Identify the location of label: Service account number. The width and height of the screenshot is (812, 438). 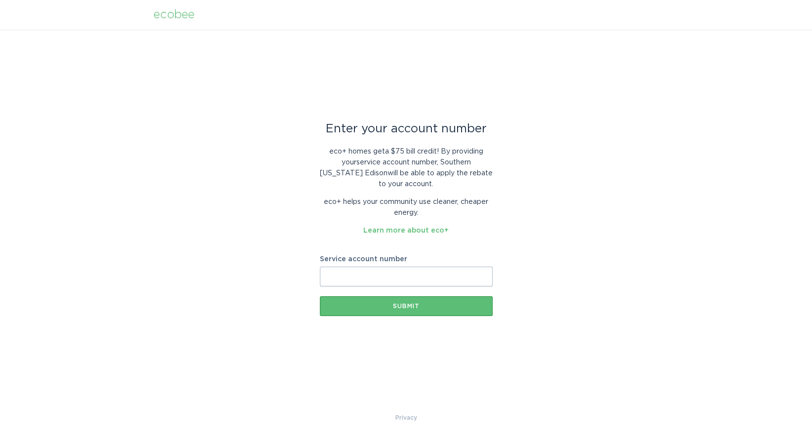
(406, 259).